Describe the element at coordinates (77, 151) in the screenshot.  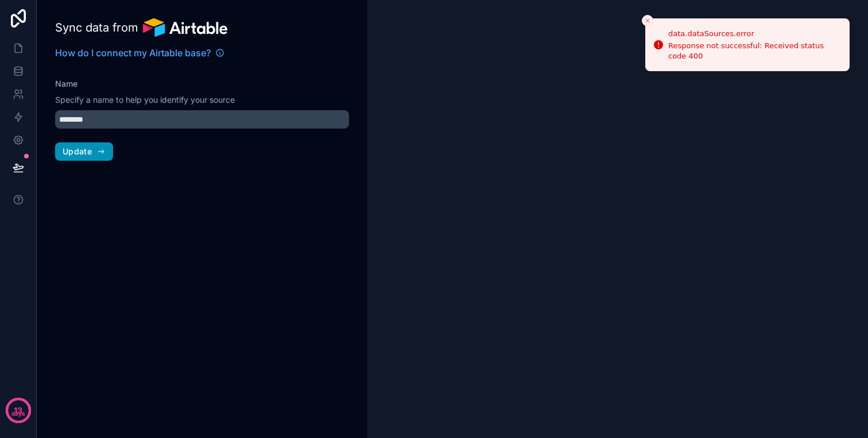
I see `span: Update` at that location.